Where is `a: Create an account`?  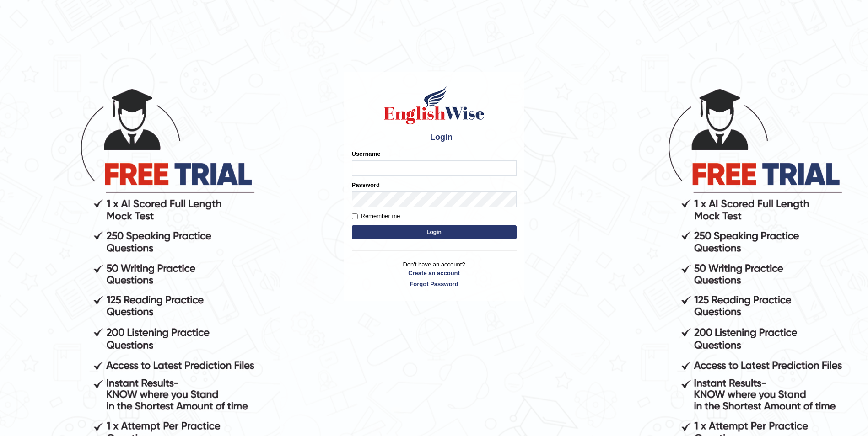 a: Create an account is located at coordinates (434, 273).